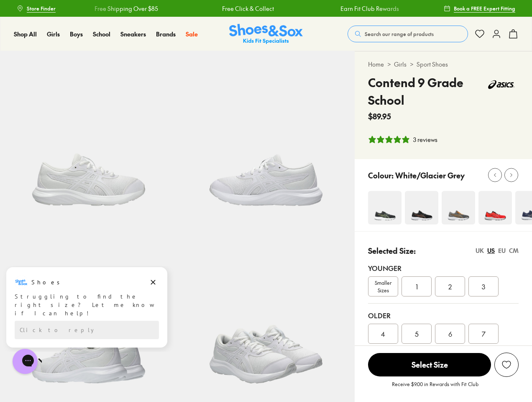  What do you see at coordinates (17, 15) in the screenshot?
I see `button: Gorgias live chat` at bounding box center [17, 15].